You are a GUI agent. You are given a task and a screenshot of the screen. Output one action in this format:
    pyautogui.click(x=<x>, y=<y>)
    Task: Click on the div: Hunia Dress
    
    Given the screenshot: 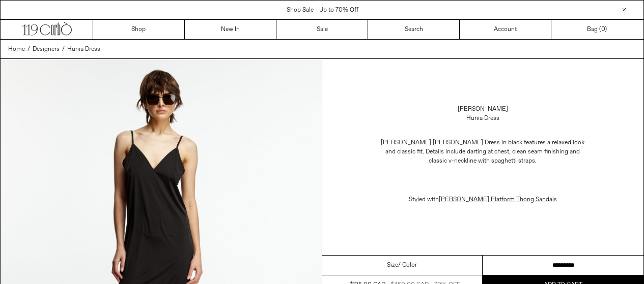 What is the action you would take?
    pyautogui.click(x=483, y=119)
    